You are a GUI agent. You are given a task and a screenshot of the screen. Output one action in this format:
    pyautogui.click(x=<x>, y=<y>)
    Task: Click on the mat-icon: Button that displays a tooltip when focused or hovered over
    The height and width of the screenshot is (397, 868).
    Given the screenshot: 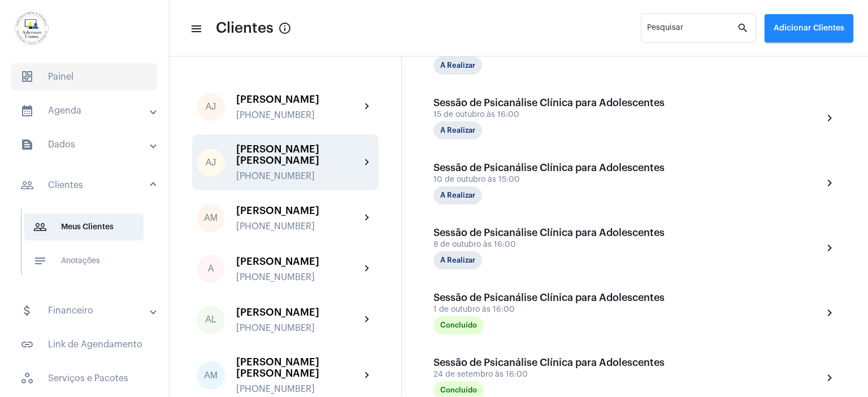 What is the action you would take?
    pyautogui.click(x=285, y=28)
    